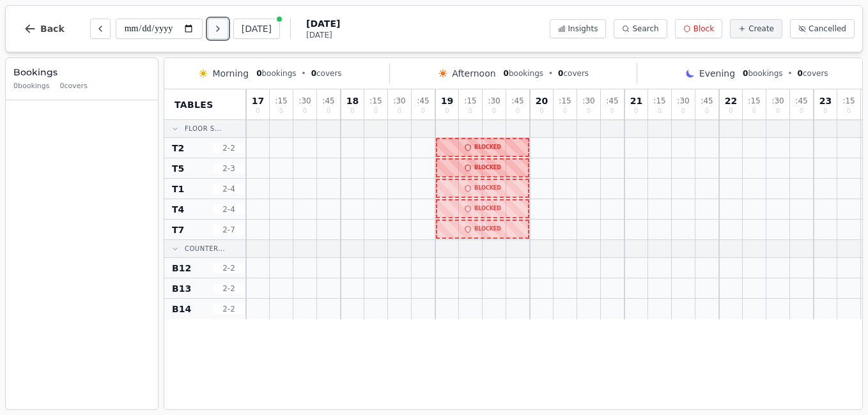  I want to click on span: B12, so click(181, 268).